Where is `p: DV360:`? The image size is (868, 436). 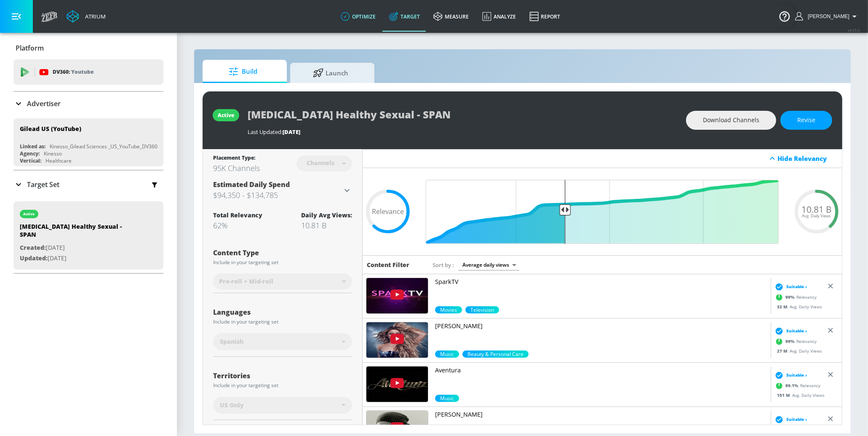 p: DV360: is located at coordinates (73, 72).